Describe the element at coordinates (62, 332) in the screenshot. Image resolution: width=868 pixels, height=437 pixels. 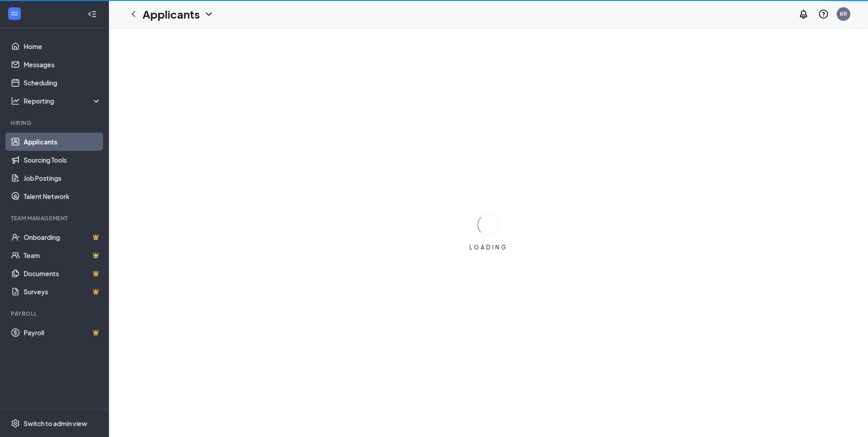
I see `a: PayrollCrown` at that location.